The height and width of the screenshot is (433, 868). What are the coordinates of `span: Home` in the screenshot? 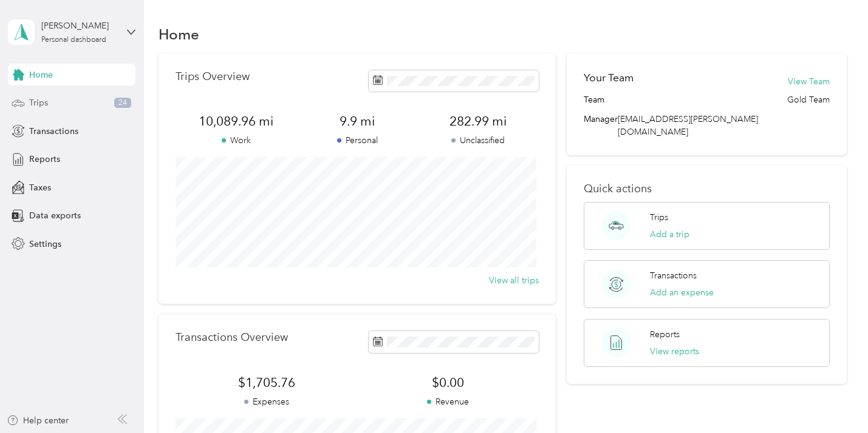 It's located at (41, 75).